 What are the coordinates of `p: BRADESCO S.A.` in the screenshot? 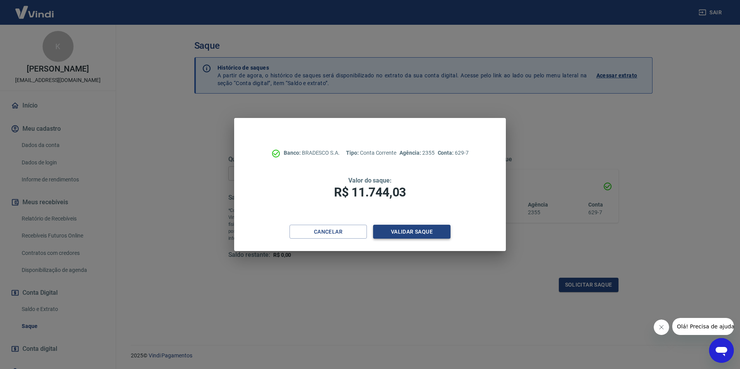 It's located at (312, 153).